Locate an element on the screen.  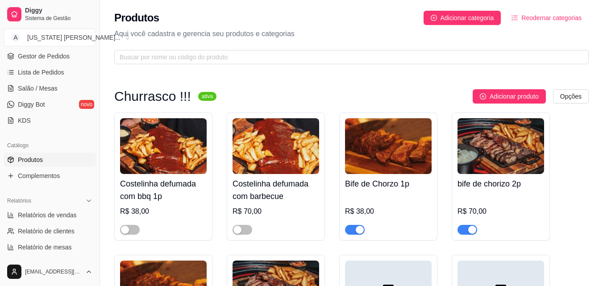
a: KDS is located at coordinates (50, 121).